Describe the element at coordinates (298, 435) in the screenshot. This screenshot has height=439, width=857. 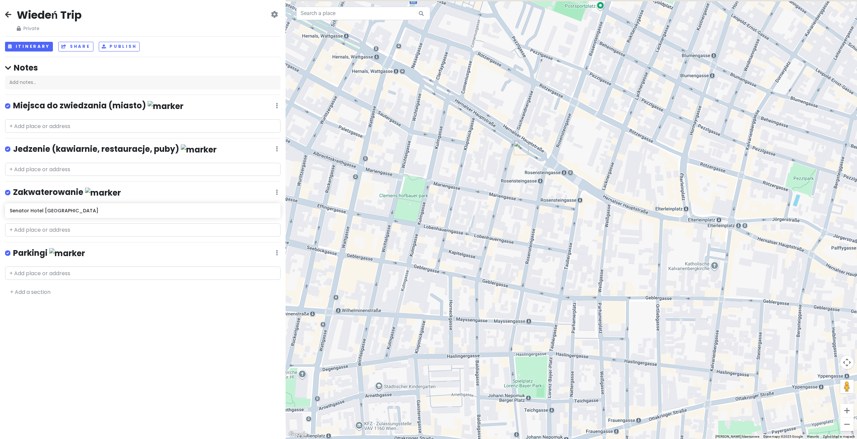
I see `img: Google` at that location.